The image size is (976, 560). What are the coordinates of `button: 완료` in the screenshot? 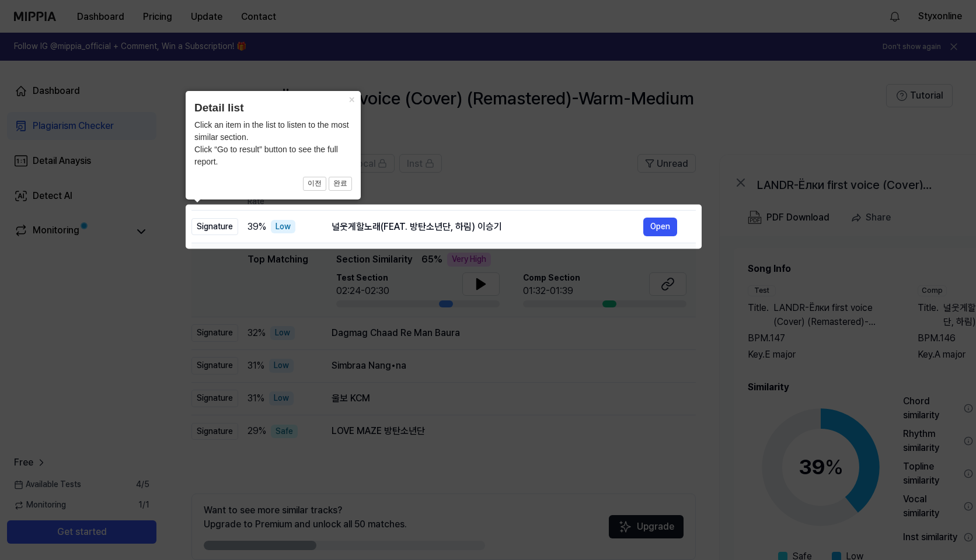 It's located at (341, 184).